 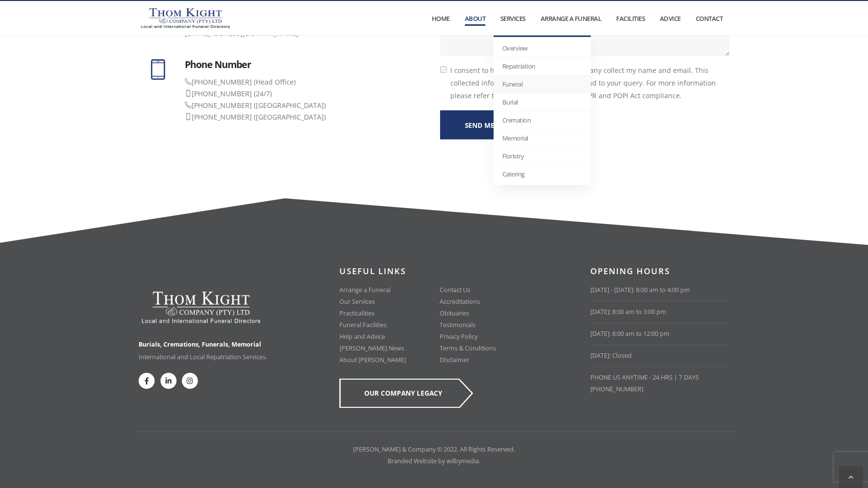 What do you see at coordinates (362, 336) in the screenshot?
I see `a: Help and Advice` at bounding box center [362, 336].